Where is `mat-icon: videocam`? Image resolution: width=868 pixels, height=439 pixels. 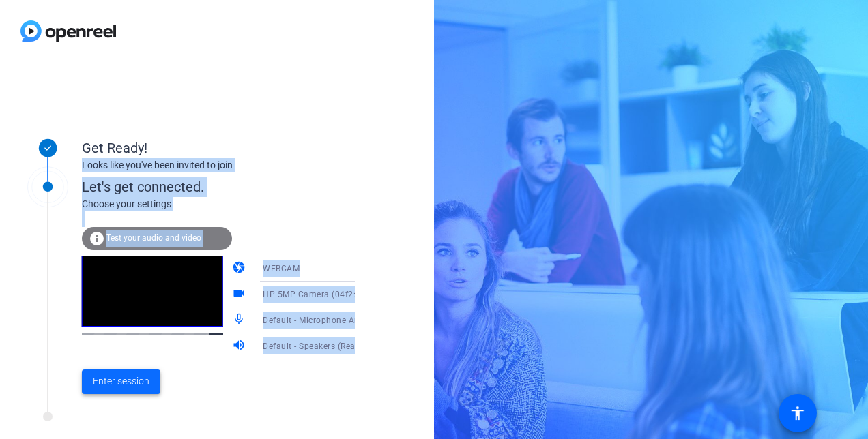
mat-icon: videocam is located at coordinates (240, 295).